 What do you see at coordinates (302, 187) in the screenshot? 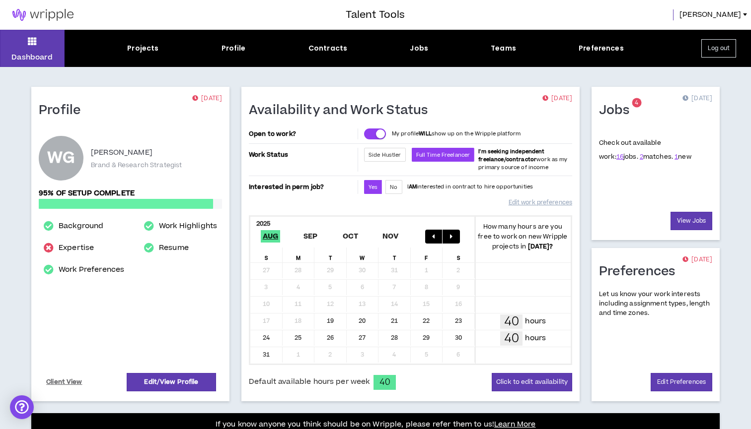
I see `p: Interested in perm job?` at bounding box center [302, 187].